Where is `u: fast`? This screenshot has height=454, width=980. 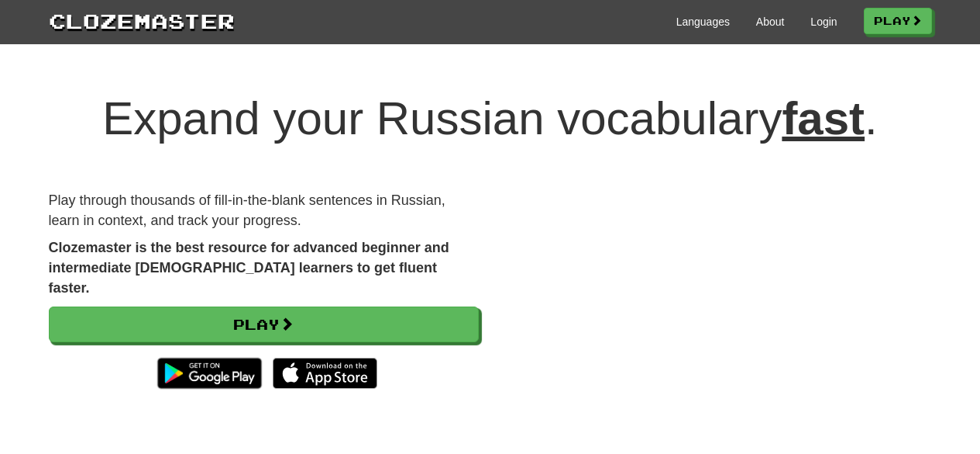
u: fast is located at coordinates (822, 118).